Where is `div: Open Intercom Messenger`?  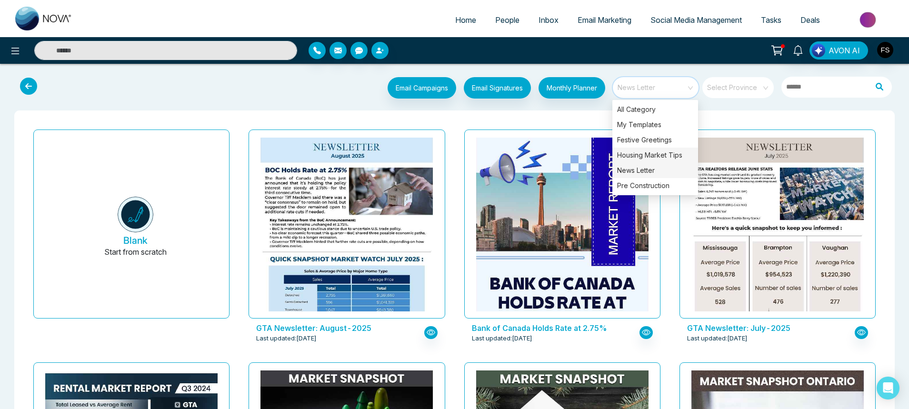 div: Open Intercom Messenger is located at coordinates (888, 388).